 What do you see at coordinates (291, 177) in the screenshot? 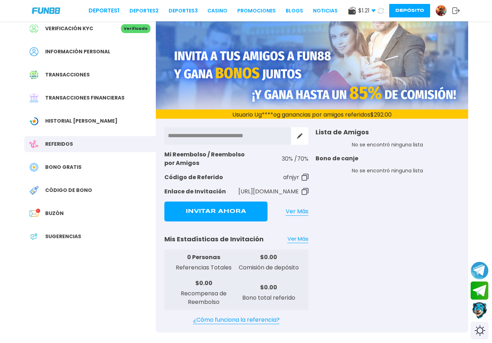
I see `p: afnjyr` at bounding box center [291, 177].